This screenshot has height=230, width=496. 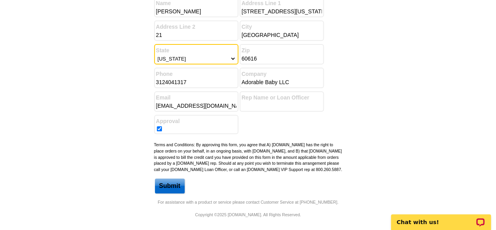 What do you see at coordinates (170, 186) in the screenshot?
I see `input: Submit` at bounding box center [170, 186].